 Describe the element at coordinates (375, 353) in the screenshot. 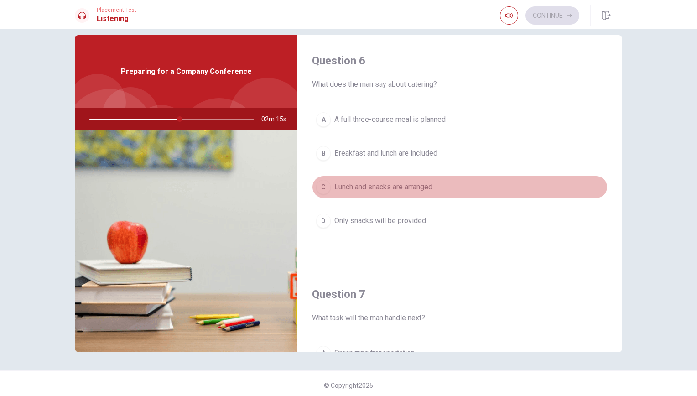

I see `span: Organizing transportation` at that location.